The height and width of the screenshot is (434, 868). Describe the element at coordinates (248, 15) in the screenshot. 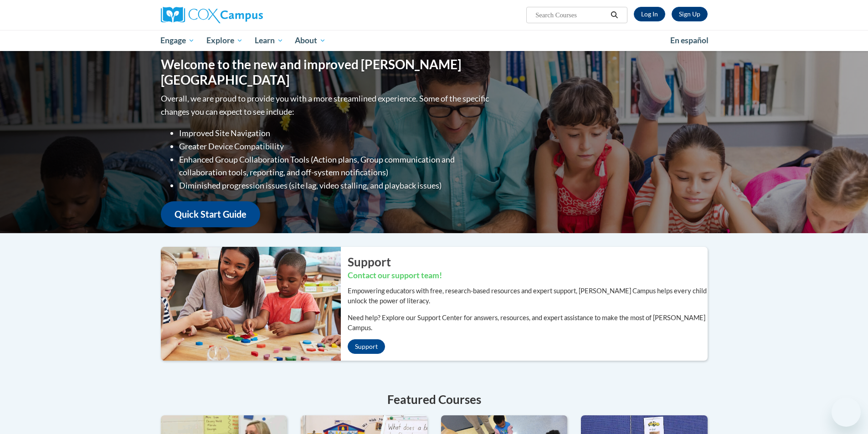

I see `a: Cox Campus` at that location.